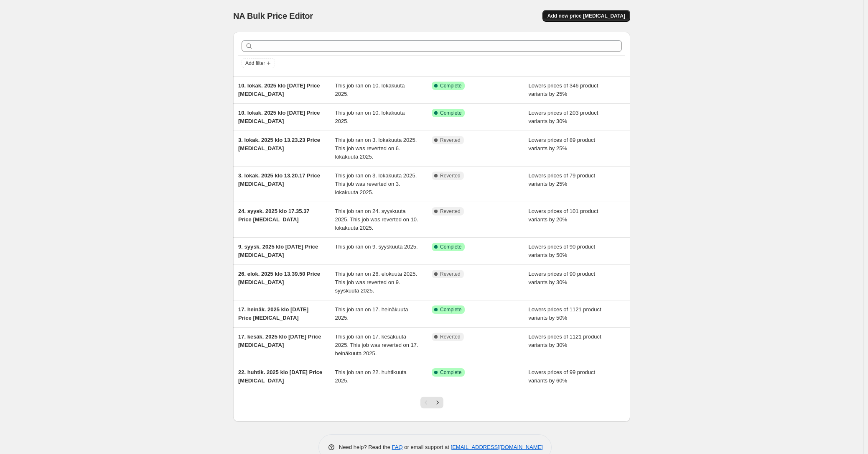  I want to click on span: Lowers prices of 346 product variants by 25%, so click(563, 90).